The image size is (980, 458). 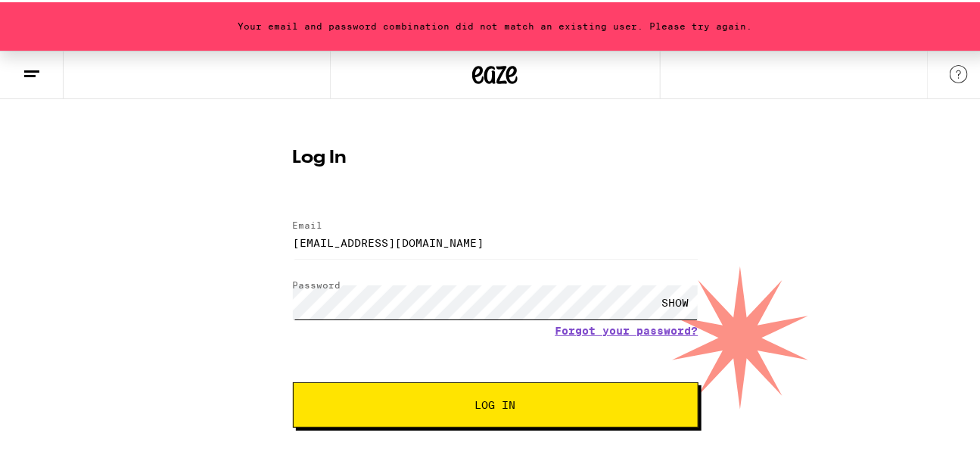 I want to click on div: SHOW, so click(x=676, y=300).